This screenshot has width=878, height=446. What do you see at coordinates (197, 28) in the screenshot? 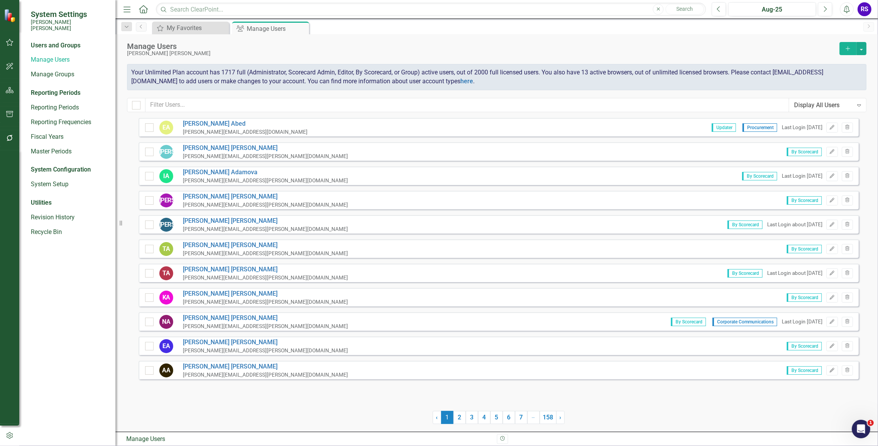
I see `div: My Favorites` at bounding box center [197, 28].